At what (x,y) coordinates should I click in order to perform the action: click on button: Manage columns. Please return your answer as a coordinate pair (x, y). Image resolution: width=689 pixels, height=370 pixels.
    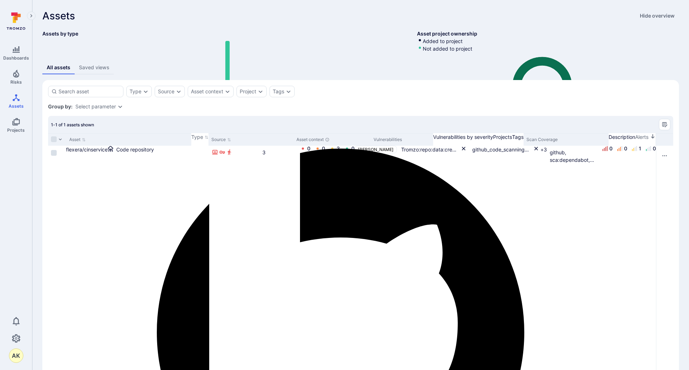
    Looking at the image, I should click on (664, 124).